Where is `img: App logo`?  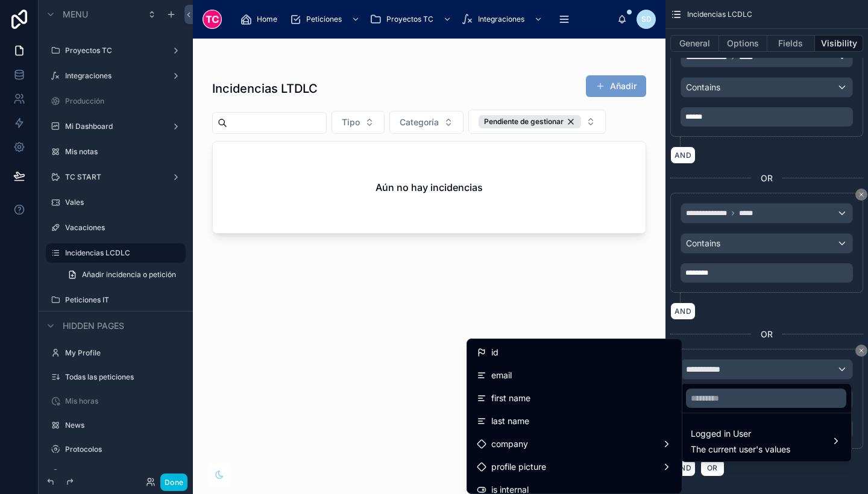 img: App logo is located at coordinates (212, 19).